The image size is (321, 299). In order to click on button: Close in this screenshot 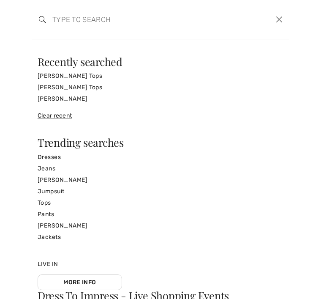, I will do `click(279, 19)`.